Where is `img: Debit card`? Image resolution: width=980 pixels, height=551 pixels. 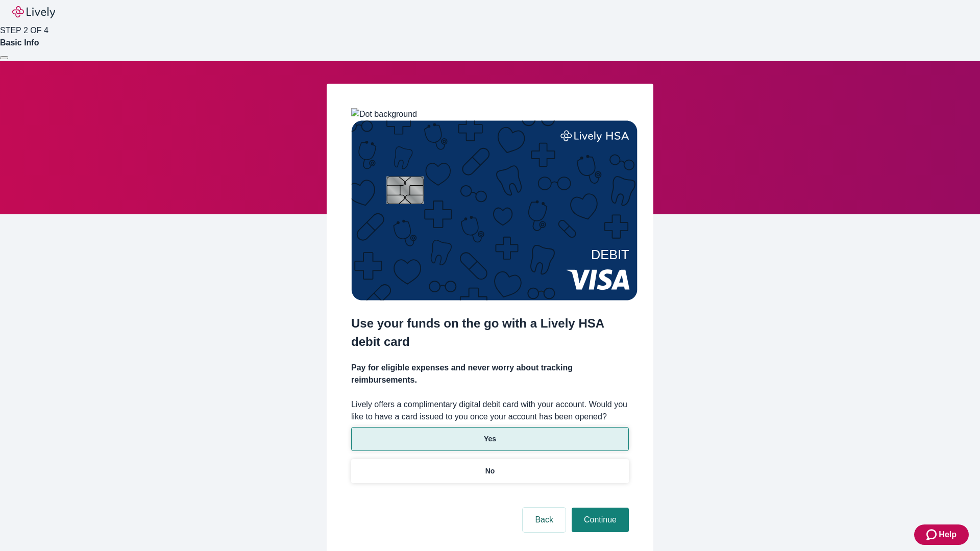 img: Debit card is located at coordinates (494, 210).